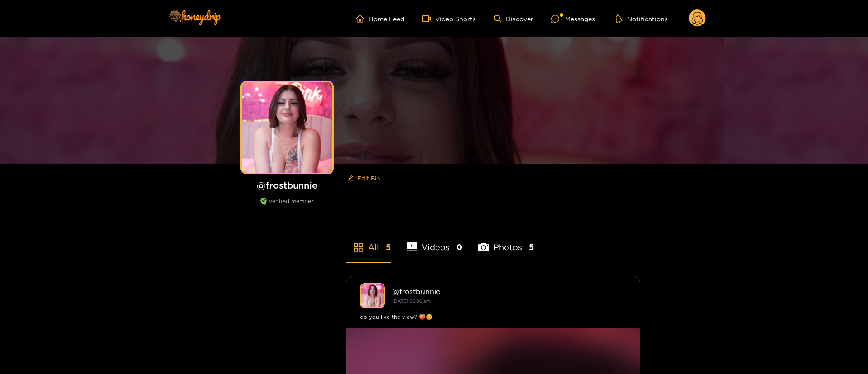 The height and width of the screenshot is (374, 868). What do you see at coordinates (449, 19) in the screenshot?
I see `a: Video Shorts` at bounding box center [449, 19].